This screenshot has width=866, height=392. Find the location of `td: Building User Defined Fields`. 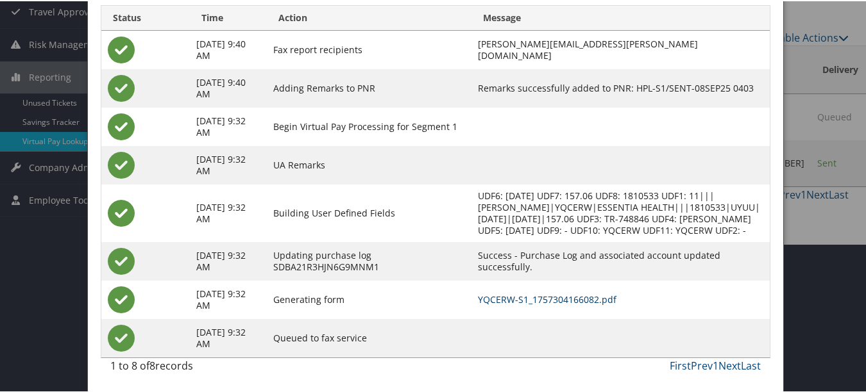

td: Building User Defined Fields is located at coordinates (369, 212).